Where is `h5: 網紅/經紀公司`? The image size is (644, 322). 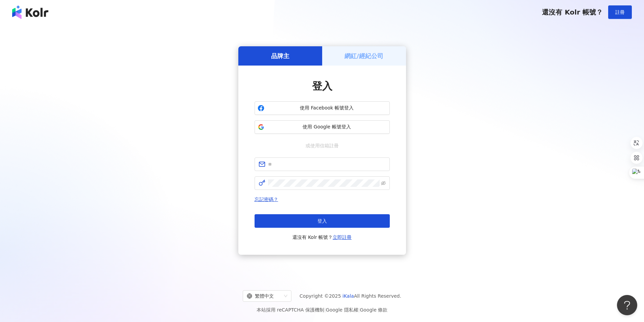 h5: 網紅/經紀公司 is located at coordinates (364, 56).